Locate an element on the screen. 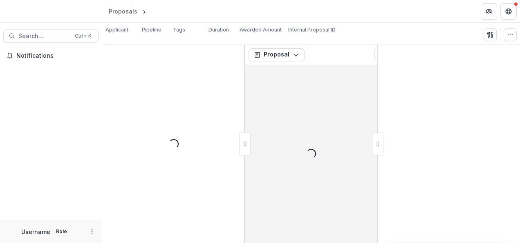 Image resolution: width=520 pixels, height=243 pixels. p: Username is located at coordinates (36, 231).